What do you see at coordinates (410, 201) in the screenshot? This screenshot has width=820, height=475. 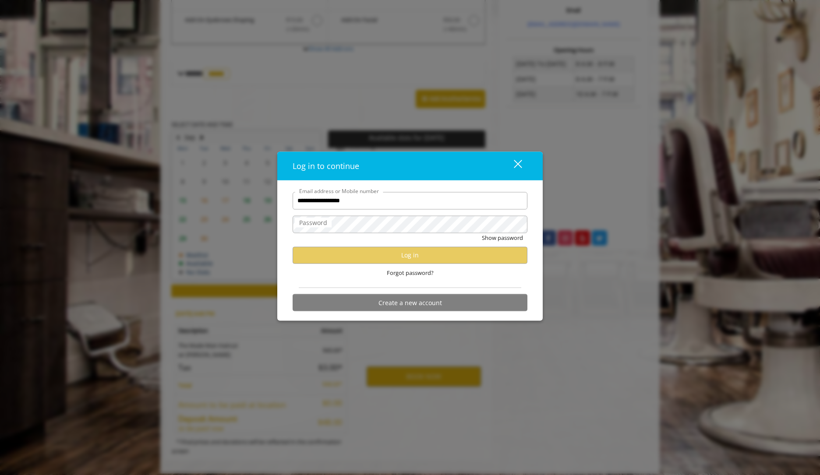 I see `input: Email address or Mobile number` at bounding box center [410, 201].